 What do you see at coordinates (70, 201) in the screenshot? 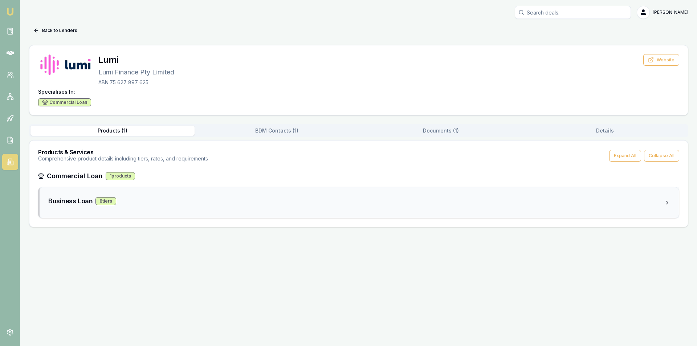
I see `h3: Business Loan` at bounding box center [70, 201].